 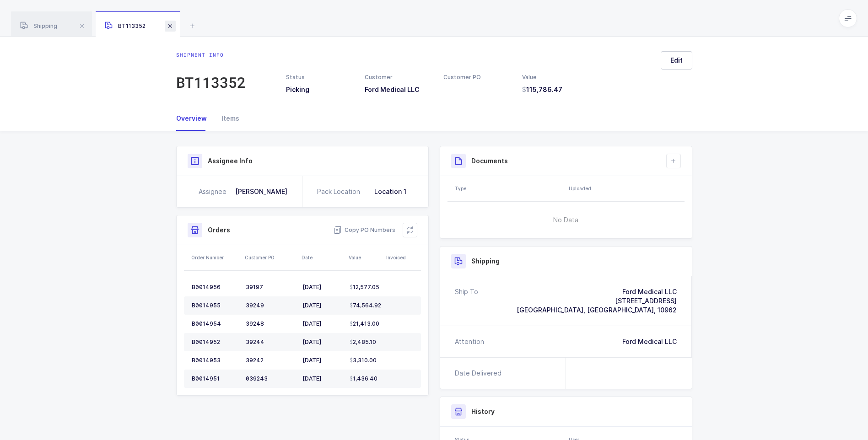 What do you see at coordinates (215, 257) in the screenshot?
I see `div: Order Number` at bounding box center [215, 257].